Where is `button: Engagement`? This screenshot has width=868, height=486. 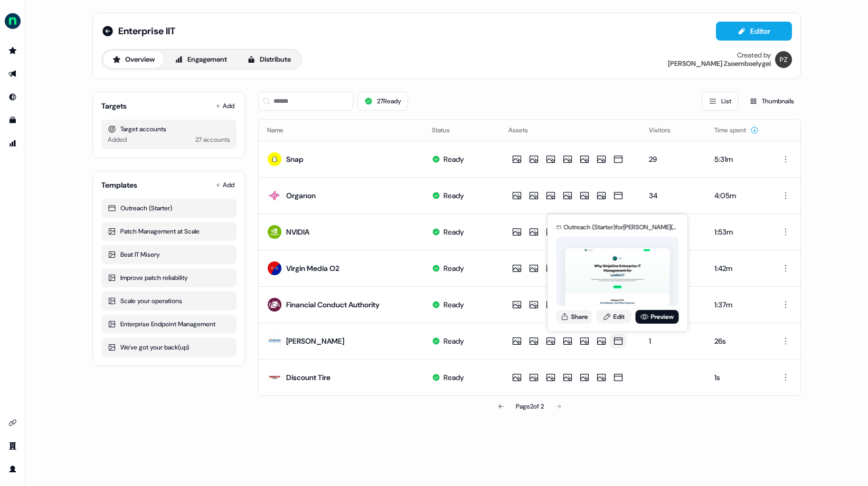 button: Engagement is located at coordinates (200, 60).